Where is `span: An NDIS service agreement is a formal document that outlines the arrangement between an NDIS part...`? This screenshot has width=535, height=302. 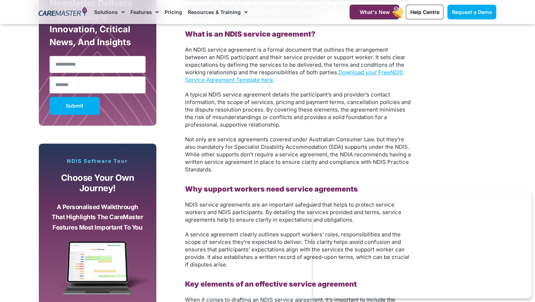 span: An NDIS service agreement is a formal document that outlines the arrangement between an NDIS part... is located at coordinates (295, 61).